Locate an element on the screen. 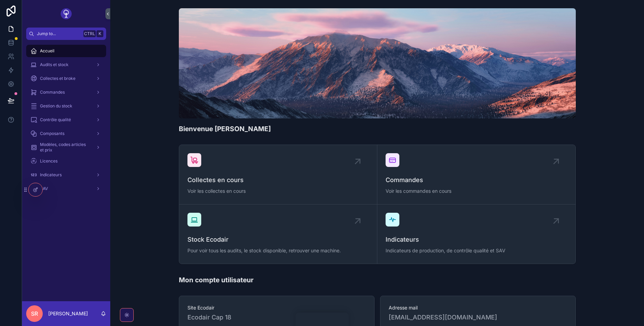 The width and height of the screenshot is (644, 326). span: Licences is located at coordinates (49, 162).